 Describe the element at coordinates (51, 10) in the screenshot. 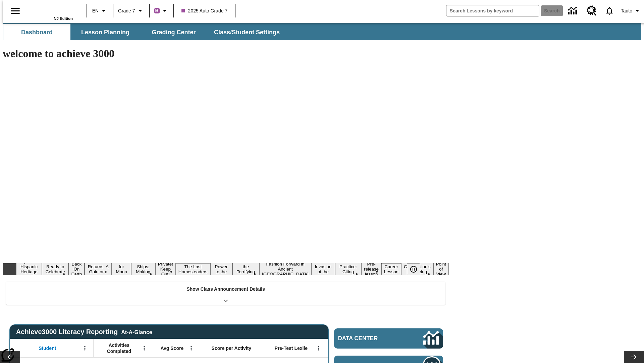

I see `a: Home` at that location.